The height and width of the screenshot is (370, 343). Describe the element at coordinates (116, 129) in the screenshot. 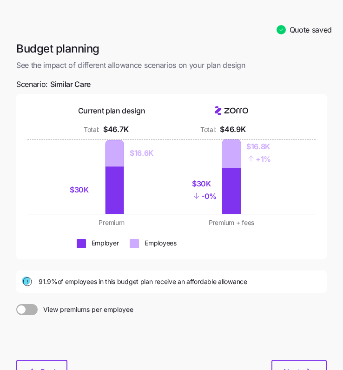

I see `div: $46.7K` at that location.